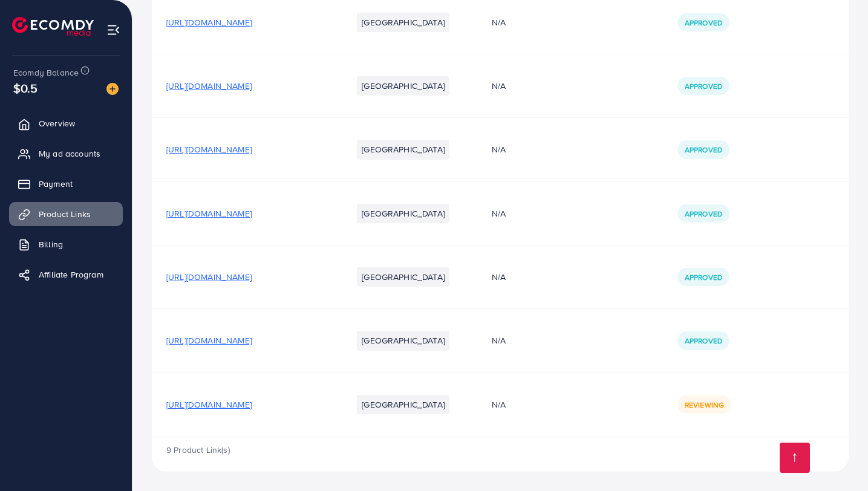  What do you see at coordinates (70, 153) in the screenshot?
I see `span: My ad accounts` at bounding box center [70, 153].